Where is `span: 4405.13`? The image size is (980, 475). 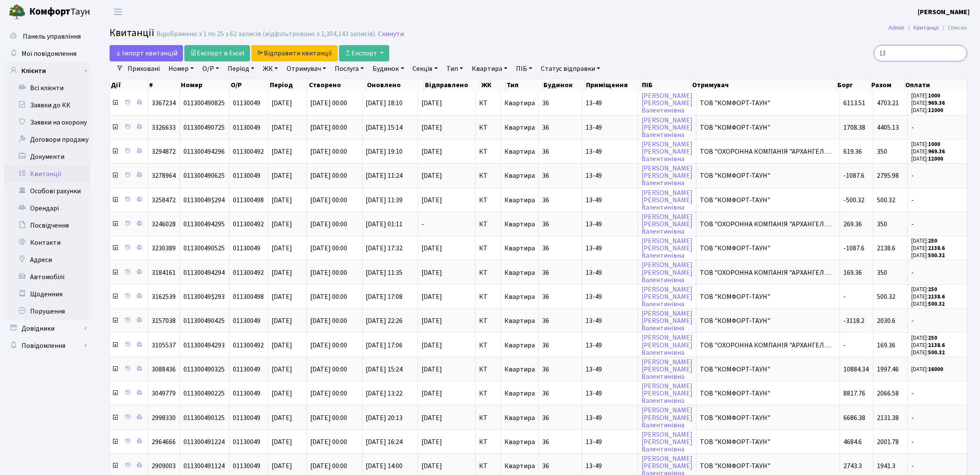
span: 4405.13 is located at coordinates (887, 128).